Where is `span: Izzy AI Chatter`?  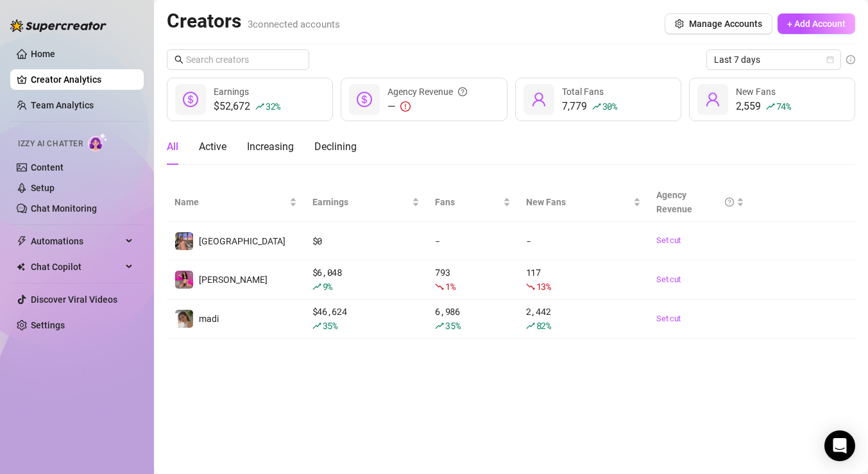
span: Izzy AI Chatter is located at coordinates (50, 144).